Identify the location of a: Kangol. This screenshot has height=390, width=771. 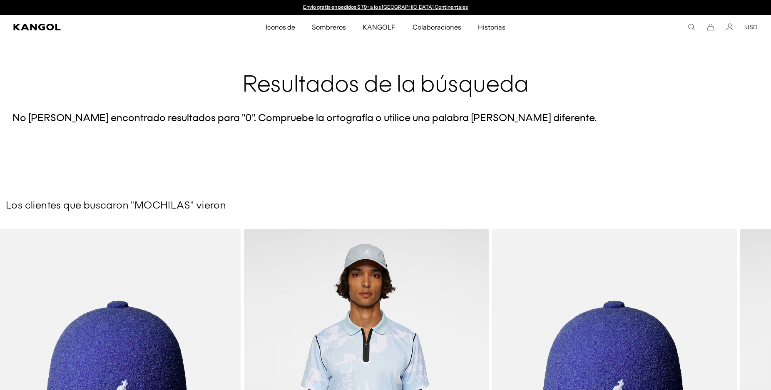
(95, 27).